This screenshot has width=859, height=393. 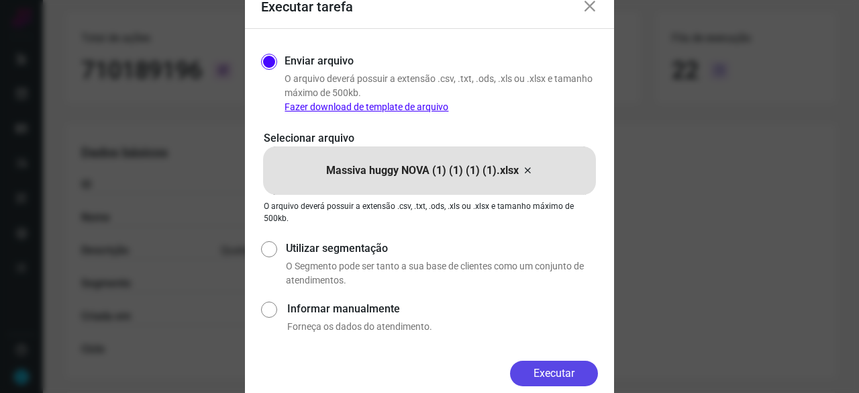 What do you see at coordinates (366, 107) in the screenshot?
I see `a: Fazer download de template de arquivo` at bounding box center [366, 107].